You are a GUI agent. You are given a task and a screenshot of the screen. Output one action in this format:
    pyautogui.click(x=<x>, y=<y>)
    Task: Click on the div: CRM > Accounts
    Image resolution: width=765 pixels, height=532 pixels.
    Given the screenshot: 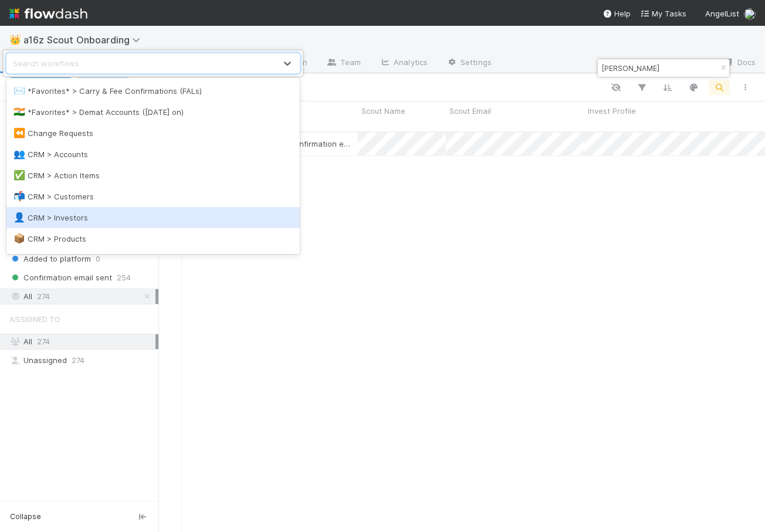 What is the action you would take?
    pyautogui.click(x=153, y=155)
    